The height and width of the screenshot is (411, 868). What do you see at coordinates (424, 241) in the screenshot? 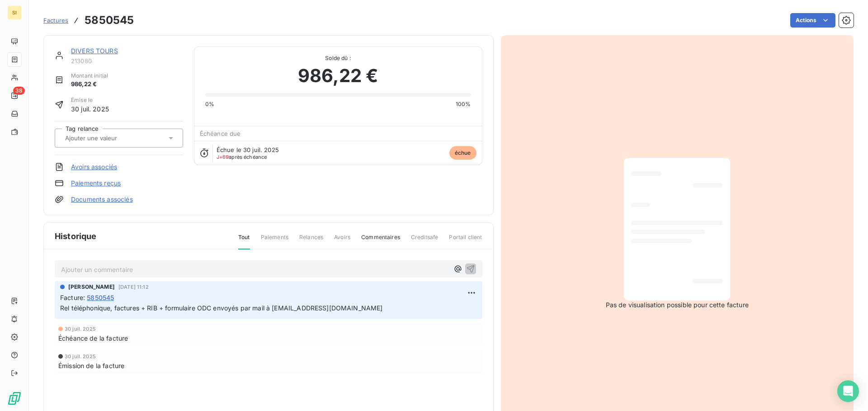
I see `span: Creditsafe` at bounding box center [424, 241].